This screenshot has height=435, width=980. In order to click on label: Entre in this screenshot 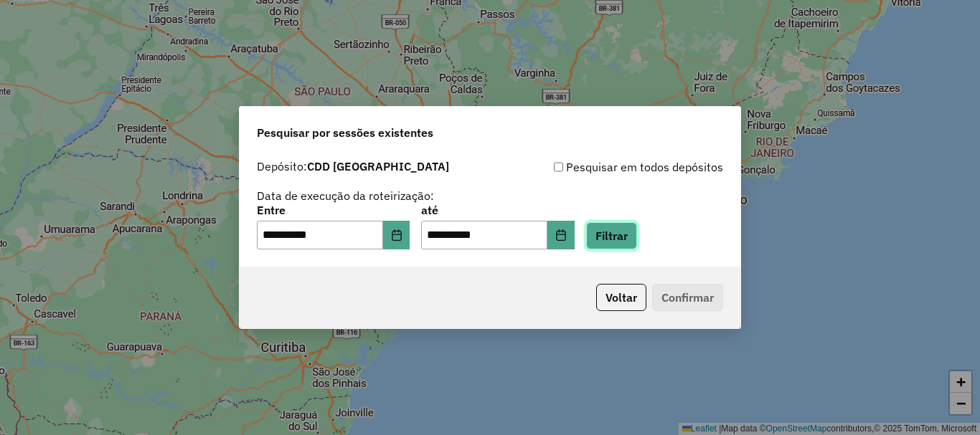, I will do `click(333, 210)`.